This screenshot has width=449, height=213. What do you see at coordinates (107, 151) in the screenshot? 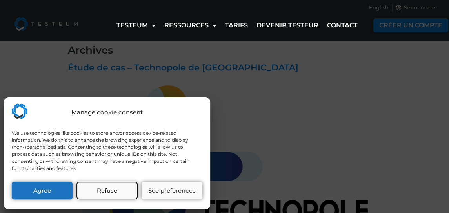
I see `div: We use technologies like cookies to store and/or access device-related information. We do this to...` at bounding box center [107, 151].